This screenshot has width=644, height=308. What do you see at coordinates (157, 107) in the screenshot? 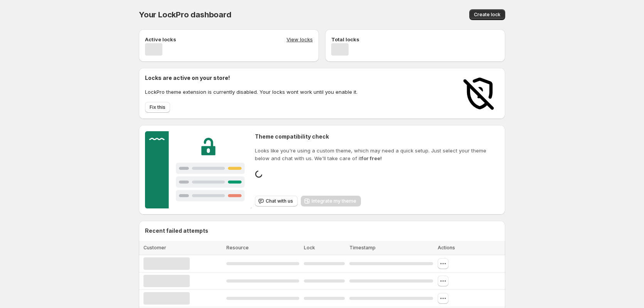
I see `span: Fix this` at bounding box center [157, 107].